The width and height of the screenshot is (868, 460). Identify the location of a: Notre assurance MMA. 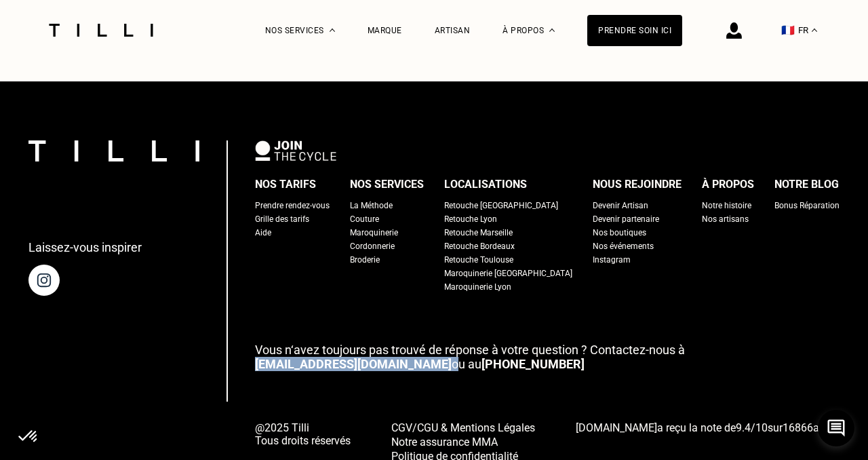
(463, 441).